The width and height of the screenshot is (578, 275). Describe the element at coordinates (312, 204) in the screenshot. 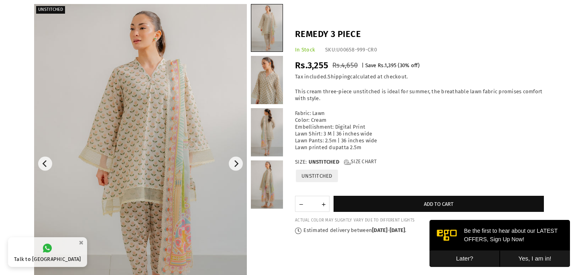

I see `quantity-input: Quantity` at that location.